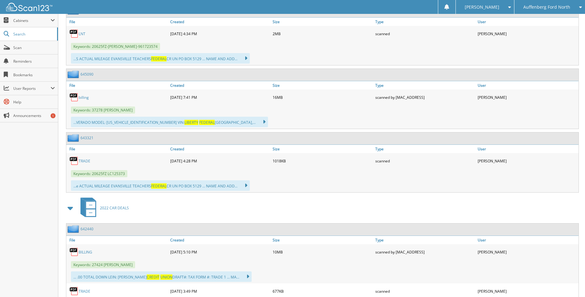 Image resolution: width=585 pixels, height=297 pixels. I want to click on span: Reminders, so click(34, 61).